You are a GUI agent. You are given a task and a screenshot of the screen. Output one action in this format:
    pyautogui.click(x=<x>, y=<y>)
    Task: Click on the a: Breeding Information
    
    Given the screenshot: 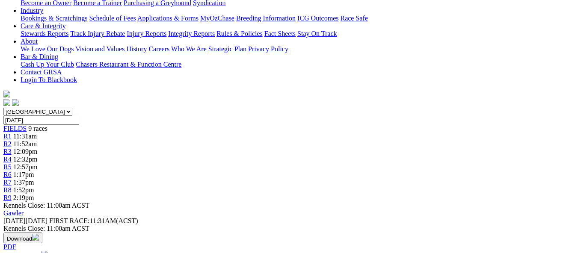 What is the action you would take?
    pyautogui.click(x=266, y=18)
    